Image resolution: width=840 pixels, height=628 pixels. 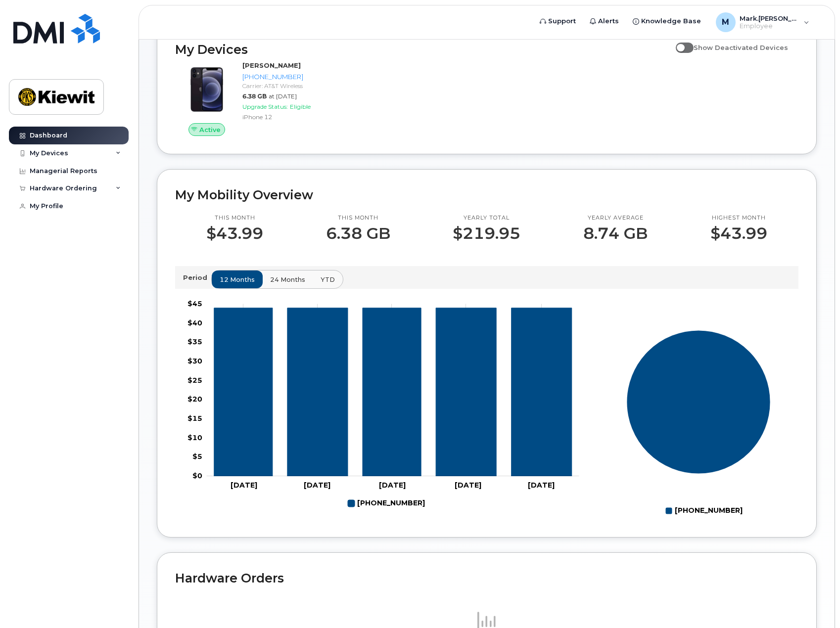 What do you see at coordinates (604, 21) in the screenshot?
I see `a: Alerts` at bounding box center [604, 21].